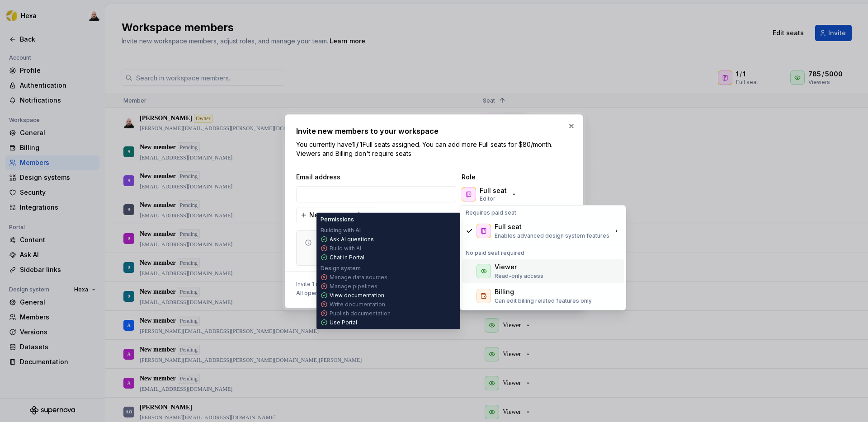 This screenshot has height=422, width=868. I want to click on p: Read-only access, so click(519, 276).